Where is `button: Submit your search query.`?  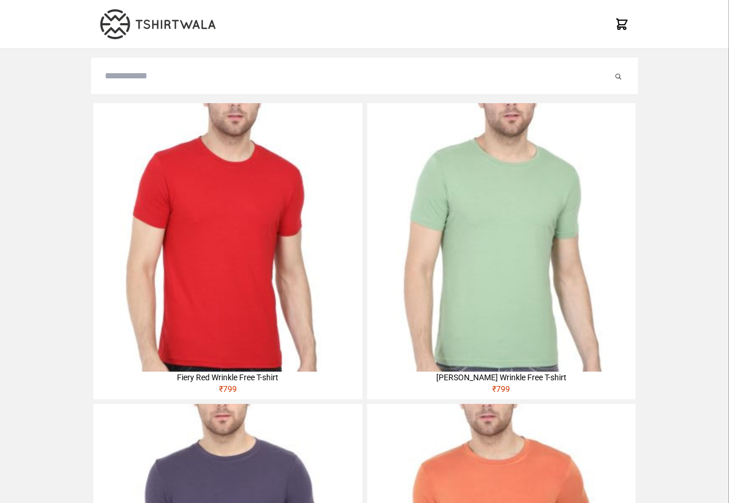
button: Submit your search query. is located at coordinates (619, 76).